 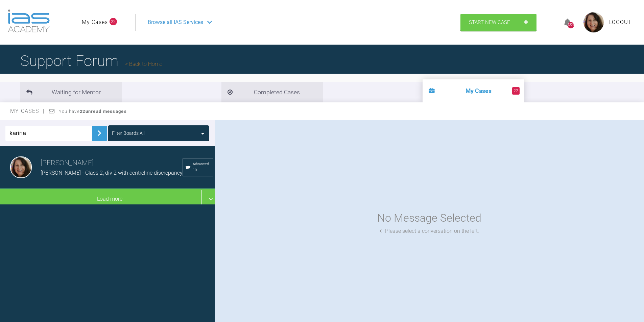 I want to click on a: Logout, so click(x=620, y=22).